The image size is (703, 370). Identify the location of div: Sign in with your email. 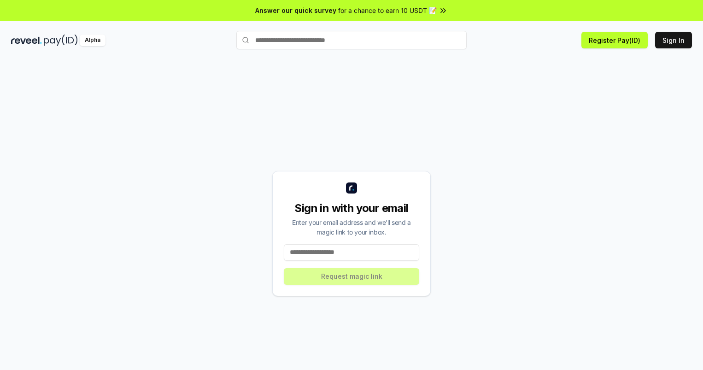
(352, 208).